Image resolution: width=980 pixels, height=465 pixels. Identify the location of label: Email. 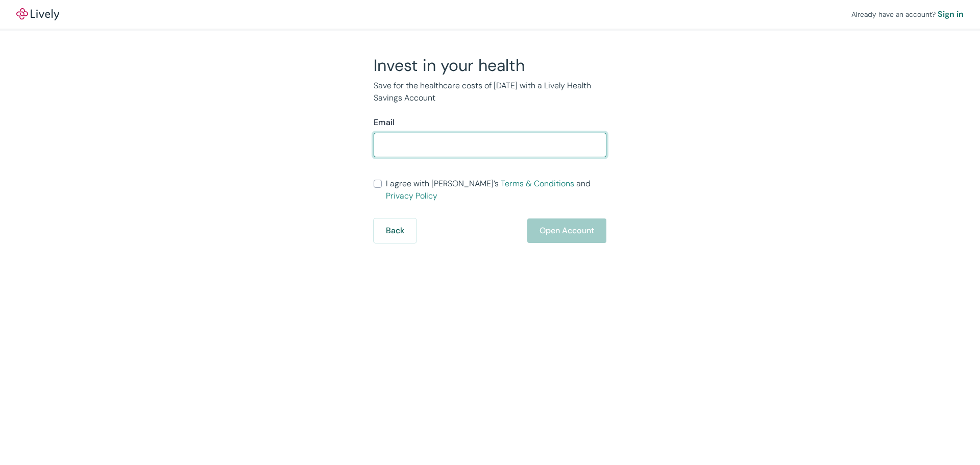
(384, 123).